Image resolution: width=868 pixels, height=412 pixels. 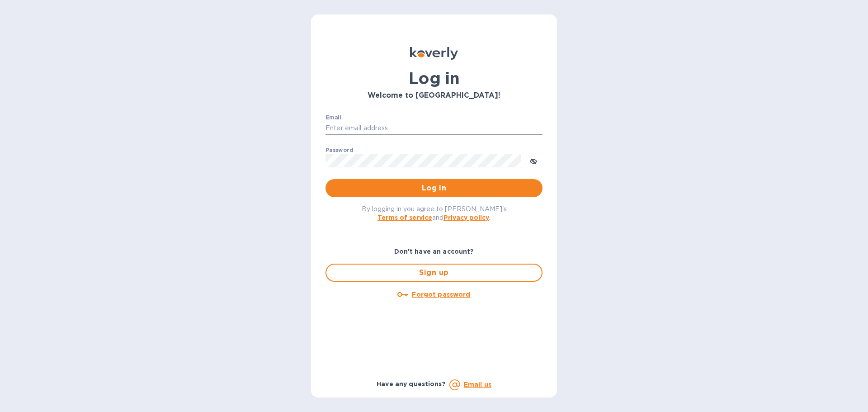 What do you see at coordinates (404, 218) in the screenshot?
I see `a: Terms of service` at bounding box center [404, 218].